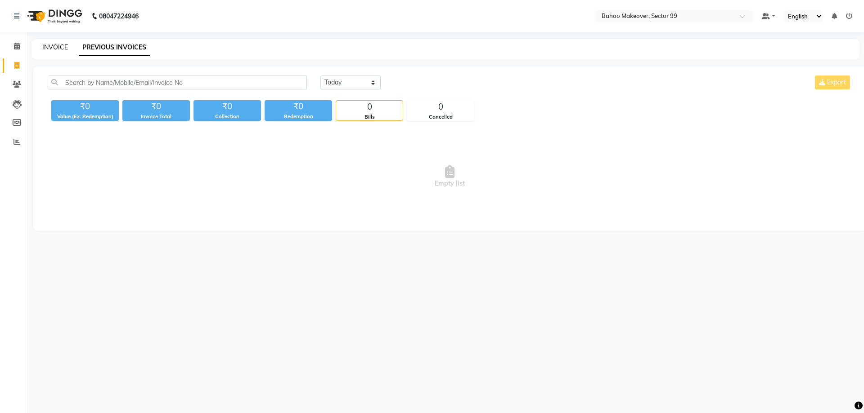 This screenshot has width=864, height=413. Describe the element at coordinates (449, 177) in the screenshot. I see `span: Empty list` at that location.